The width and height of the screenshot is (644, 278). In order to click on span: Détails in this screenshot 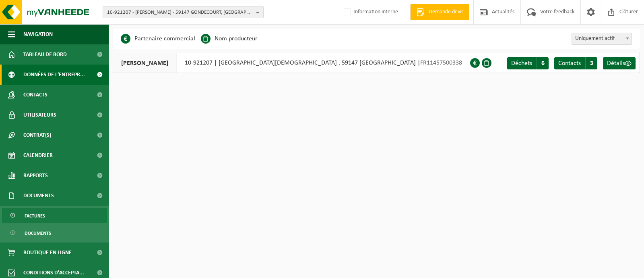, I will do `click(616, 63)`.